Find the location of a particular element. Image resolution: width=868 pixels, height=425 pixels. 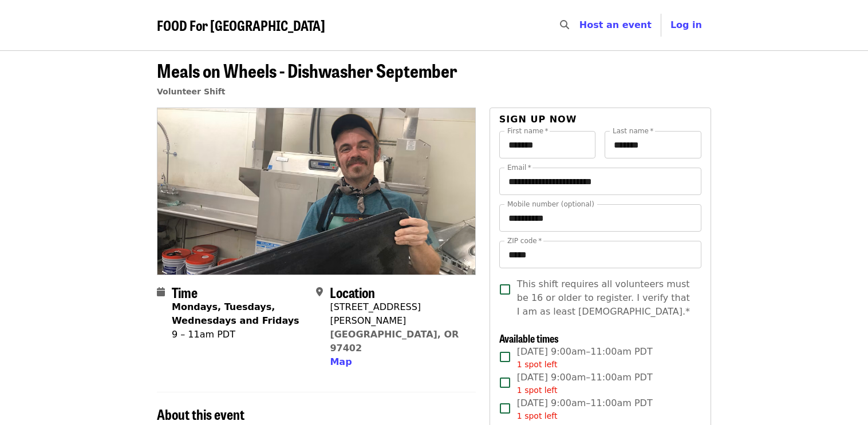

span: Meals on Wheels - Dishwasher September is located at coordinates (307, 70).